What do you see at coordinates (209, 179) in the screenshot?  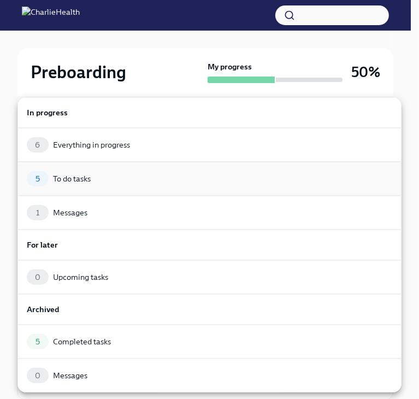 I see `a: 5To do tasks` at bounding box center [209, 179].